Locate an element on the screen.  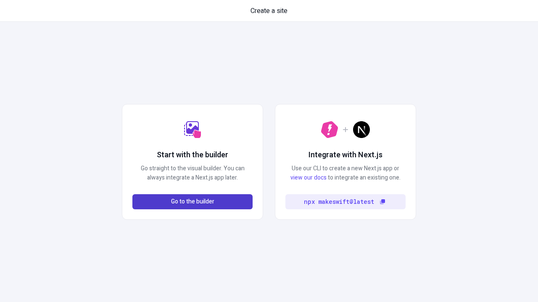
span: Go to the builder is located at coordinates (192, 202).